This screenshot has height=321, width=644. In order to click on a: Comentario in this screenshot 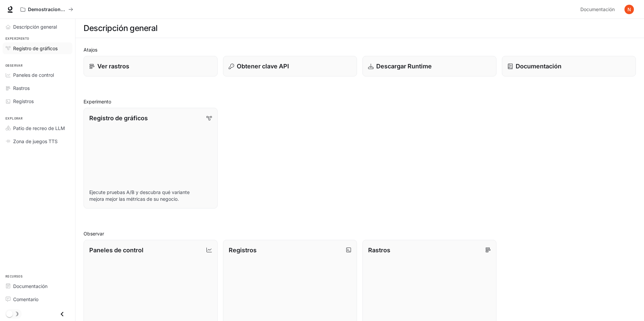, I will do `click(38, 299)`.